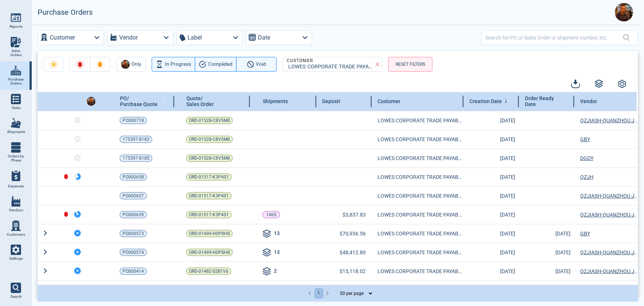 The width and height of the screenshot is (644, 306). What do you see at coordinates (275, 272) in the screenshot?
I see `span: 2` at bounding box center [275, 272].